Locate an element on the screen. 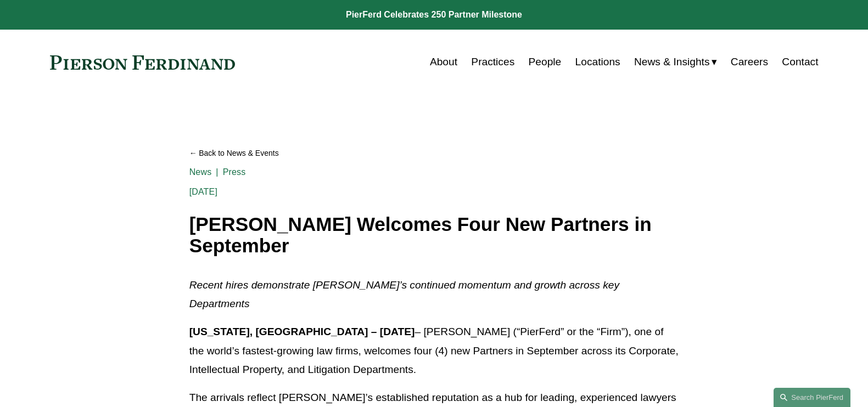 Image resolution: width=868 pixels, height=407 pixels. a: Back to News & Events is located at coordinates (435, 153).